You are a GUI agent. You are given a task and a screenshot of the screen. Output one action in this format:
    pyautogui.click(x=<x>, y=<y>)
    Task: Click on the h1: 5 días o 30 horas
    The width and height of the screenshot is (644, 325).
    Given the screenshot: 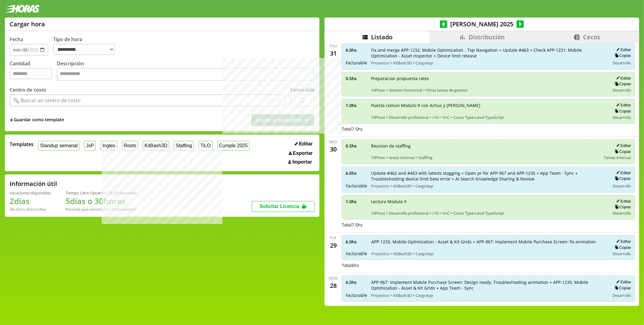 What is the action you would take?
    pyautogui.click(x=101, y=201)
    